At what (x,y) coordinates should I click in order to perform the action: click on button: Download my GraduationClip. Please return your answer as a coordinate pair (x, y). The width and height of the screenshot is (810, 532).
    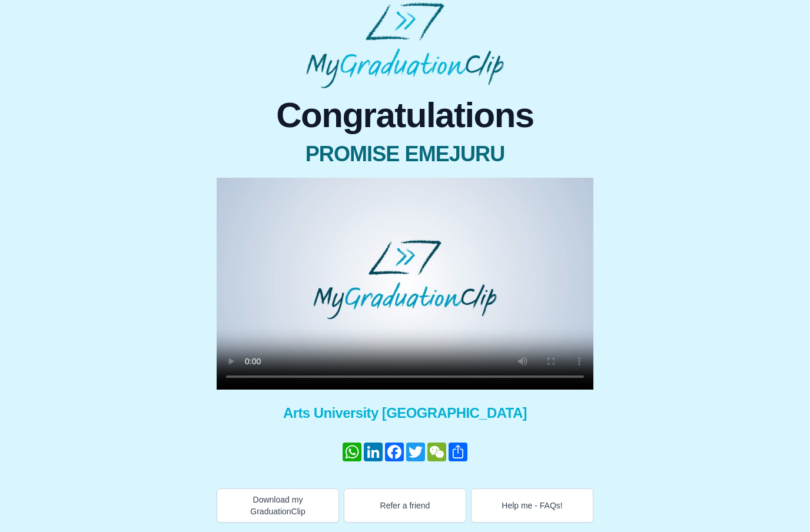
    Looking at the image, I should click on (278, 506).